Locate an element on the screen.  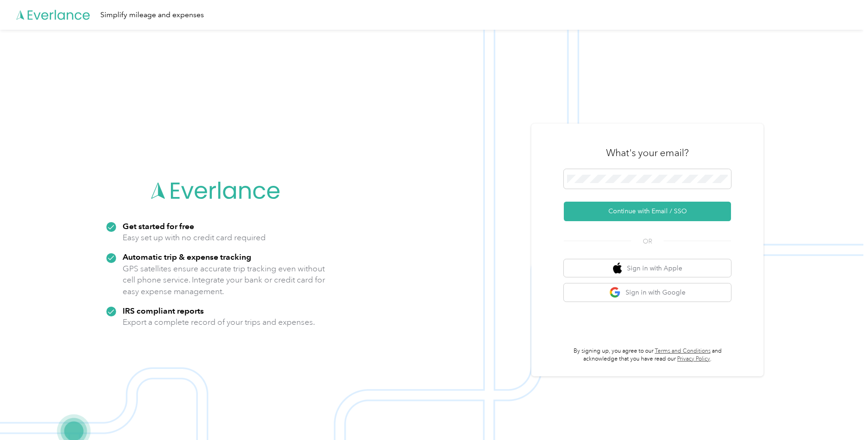
button: google logoSign in with Google is located at coordinates (647, 292).